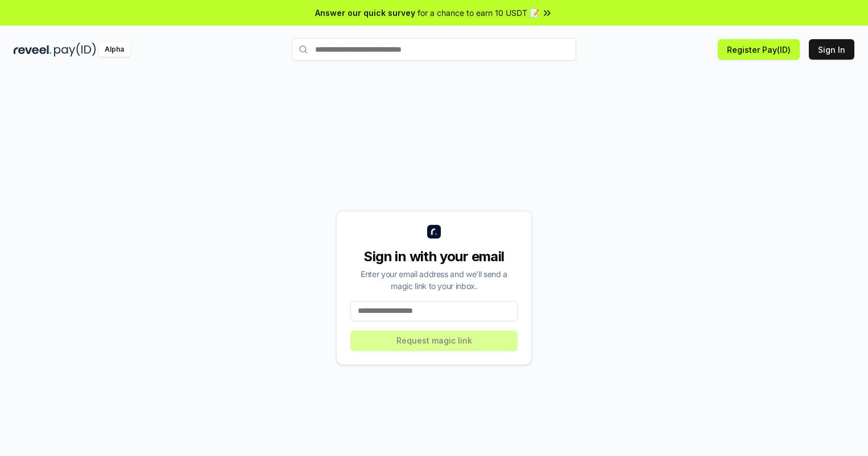  What do you see at coordinates (434, 257) in the screenshot?
I see `div: Sign in with your email` at bounding box center [434, 257].